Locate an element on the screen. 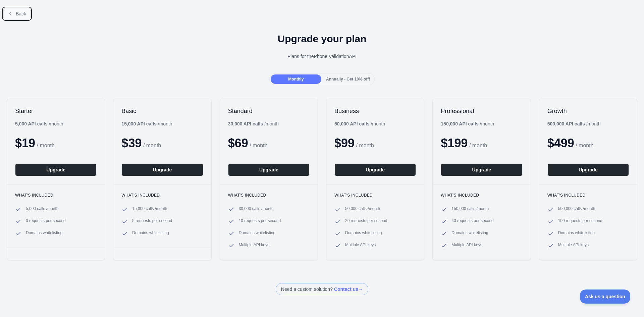 The image size is (644, 317). h2: Standard is located at coordinates (269, 111).